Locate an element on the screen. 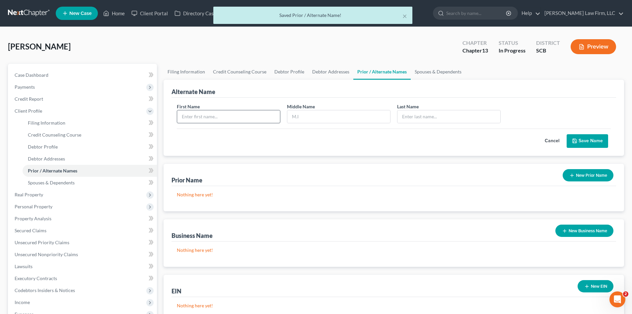 This screenshot has width=632, height=314. span: Spouses & Dependents is located at coordinates (51, 182).